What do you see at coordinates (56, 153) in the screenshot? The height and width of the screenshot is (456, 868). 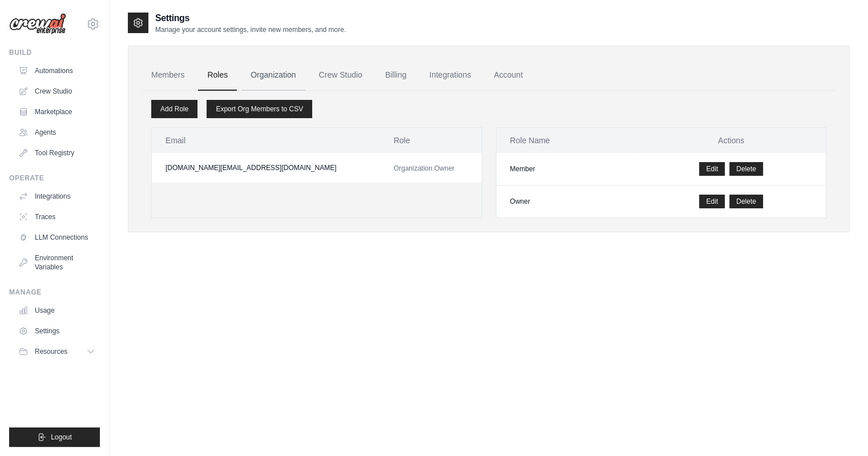 I see `a: Tool Registry` at bounding box center [56, 153].